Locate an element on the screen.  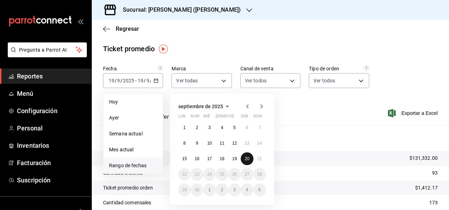
button: 11 de septiembre de 2025 is located at coordinates (222, 143).